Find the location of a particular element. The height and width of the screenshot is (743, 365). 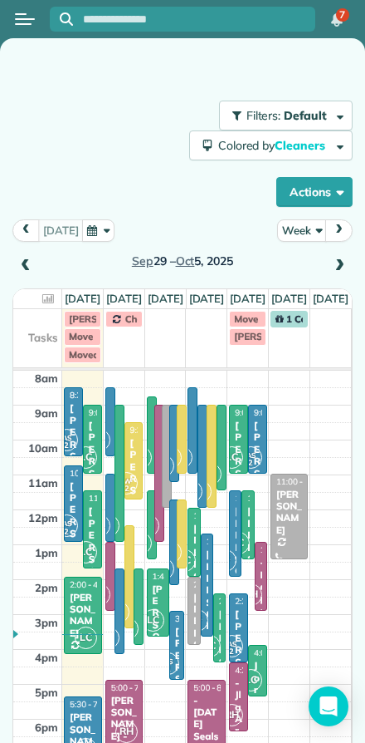

span: 10:45 - 1:00 is located at coordinates (92, 473).